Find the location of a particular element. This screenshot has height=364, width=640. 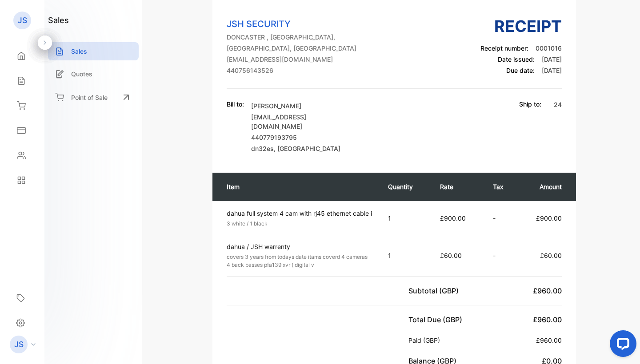

span: Date issued: is located at coordinates (516, 59).